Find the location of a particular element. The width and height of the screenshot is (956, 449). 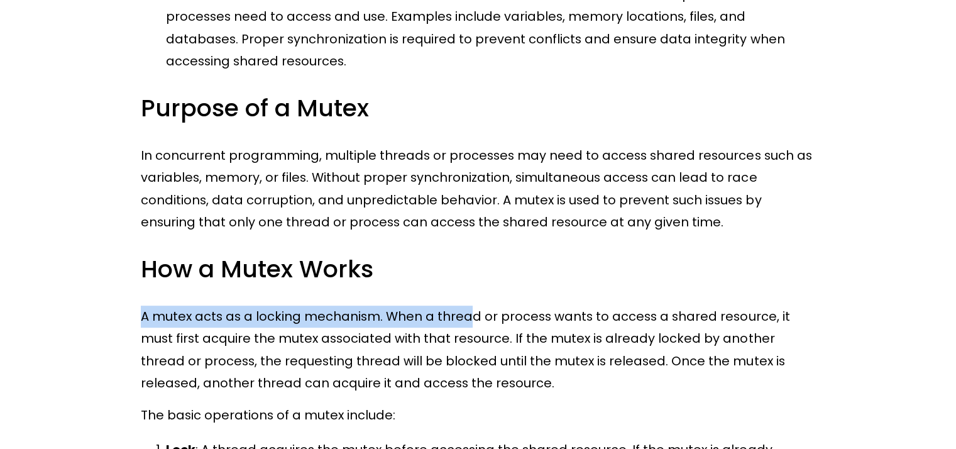

p: The basic operations of a mutex include: is located at coordinates (478, 415).